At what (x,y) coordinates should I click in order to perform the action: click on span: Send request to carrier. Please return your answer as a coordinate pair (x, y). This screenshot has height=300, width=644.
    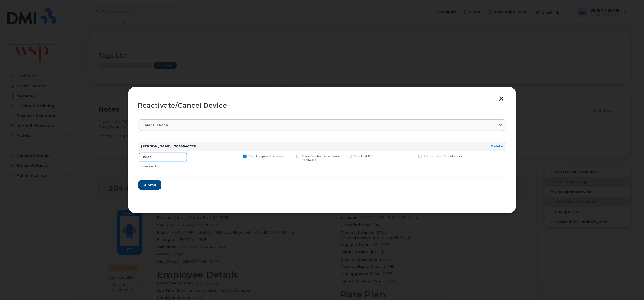
    Looking at the image, I should click on (266, 156).